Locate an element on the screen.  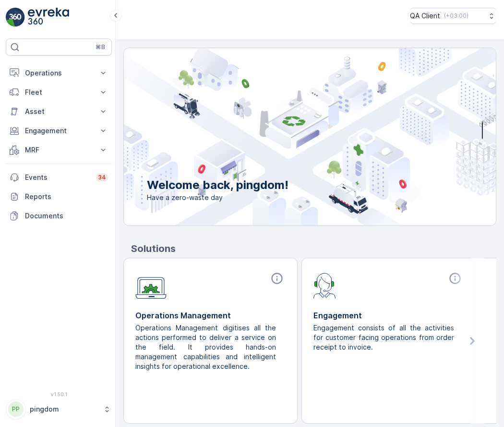
p: Operations is located at coordinates (58, 73).